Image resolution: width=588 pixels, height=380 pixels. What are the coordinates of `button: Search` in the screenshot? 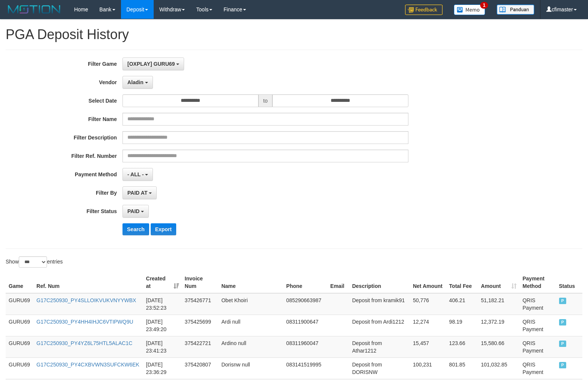 It's located at (135, 229).